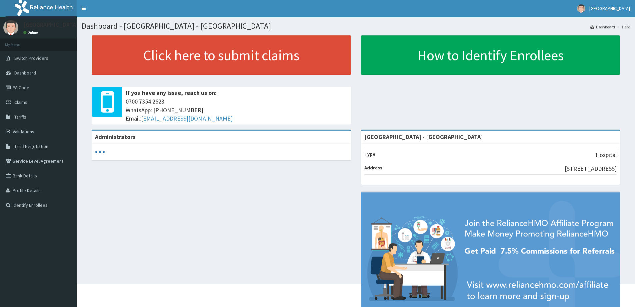 The image size is (635, 307). Describe the element at coordinates (171, 92) in the screenshot. I see `b: If you have any issue, reach us on:` at that location.